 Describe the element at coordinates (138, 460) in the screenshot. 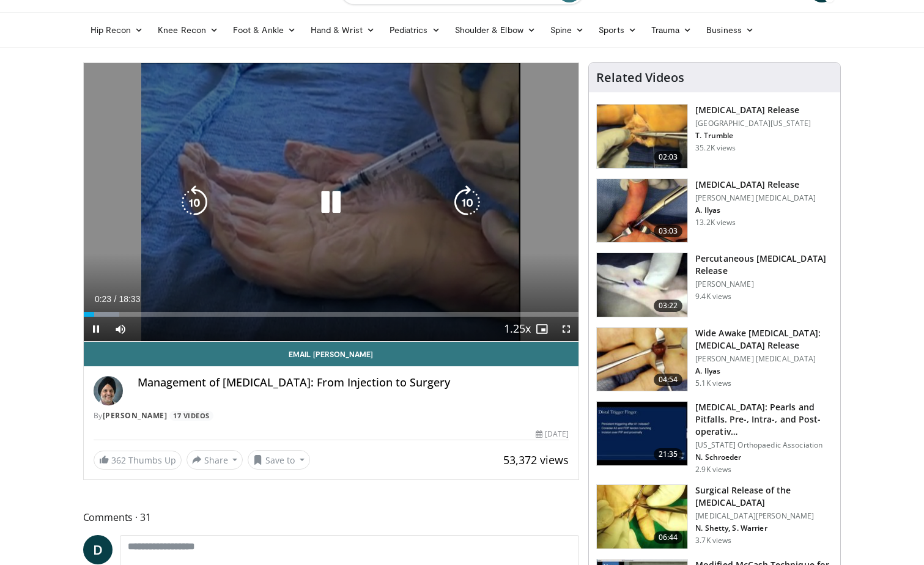

I see `a: 362 Thumbs Up` at that location.